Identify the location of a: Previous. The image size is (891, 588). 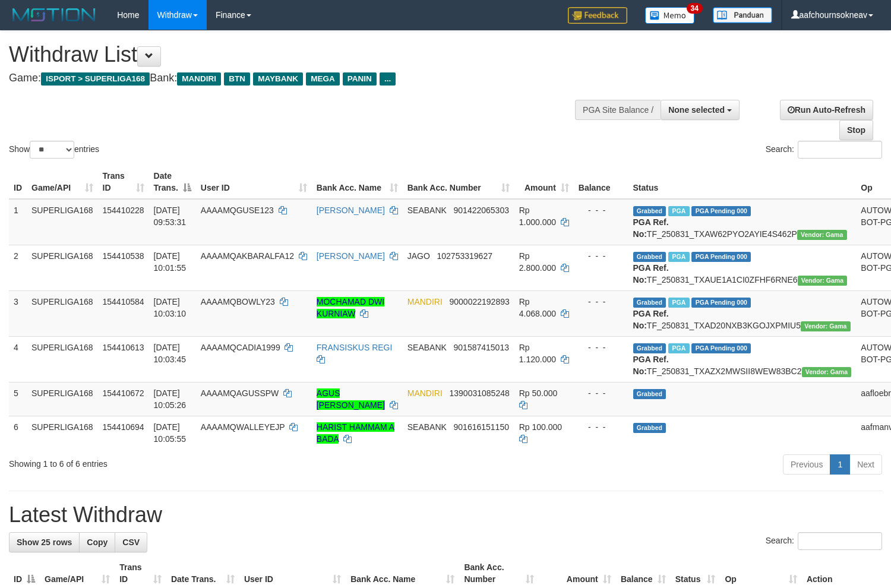
(807, 465).